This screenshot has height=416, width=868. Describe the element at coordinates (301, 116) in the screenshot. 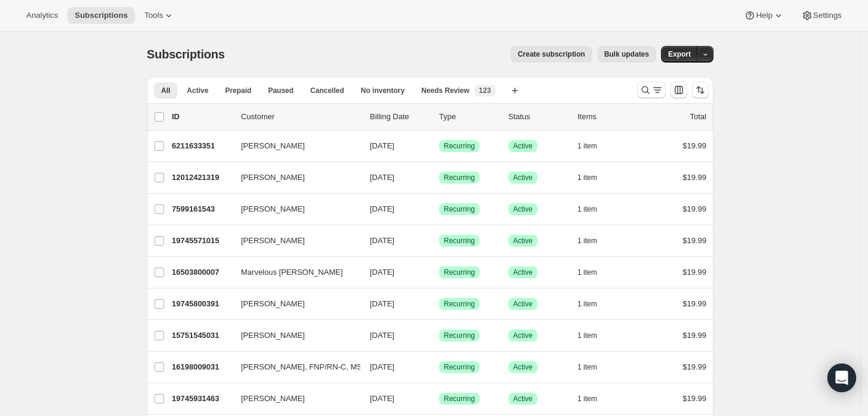

I see `p: Customer` at that location.